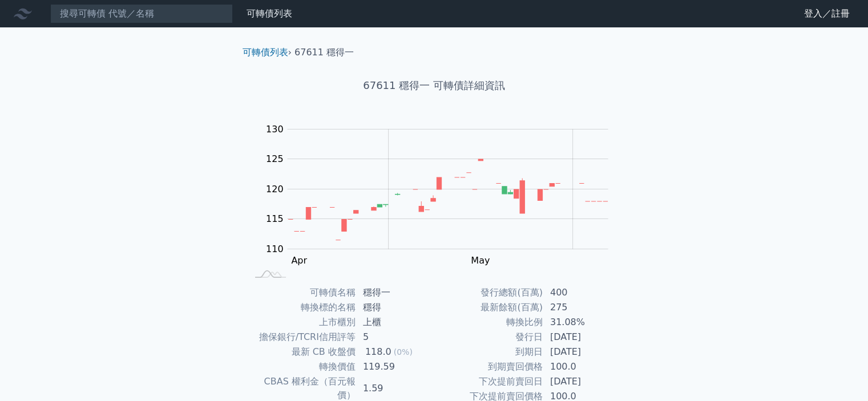 The image size is (868, 401). Describe the element at coordinates (274, 129) in the screenshot. I see `tspan: 130` at that location.